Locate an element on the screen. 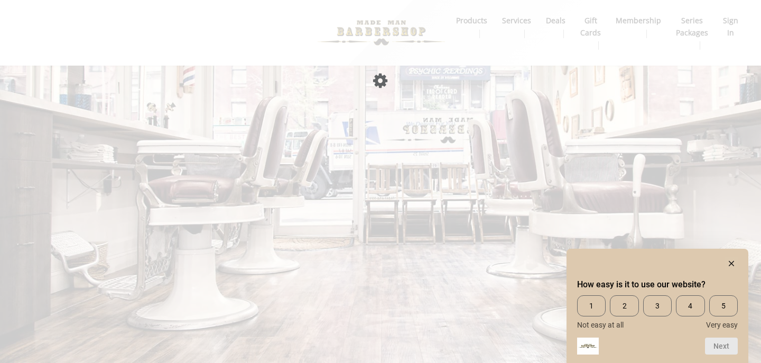 This screenshot has width=761, height=363. button: Hide survey is located at coordinates (731, 263).